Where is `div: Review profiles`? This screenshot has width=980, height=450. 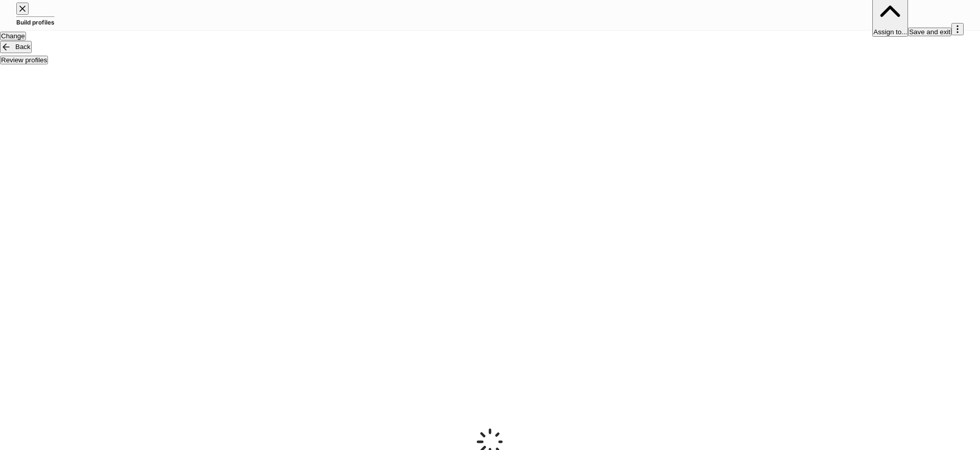 div: Review profiles is located at coordinates (24, 60).